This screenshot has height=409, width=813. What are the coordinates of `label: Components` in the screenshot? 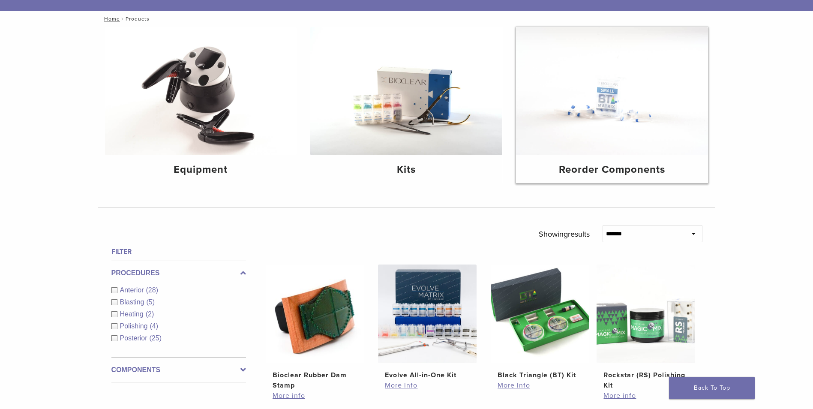 It's located at (179, 370).